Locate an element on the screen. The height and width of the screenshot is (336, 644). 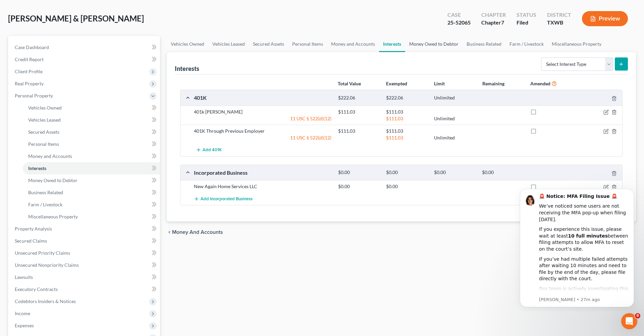
strong: Limit is located at coordinates (439, 83).